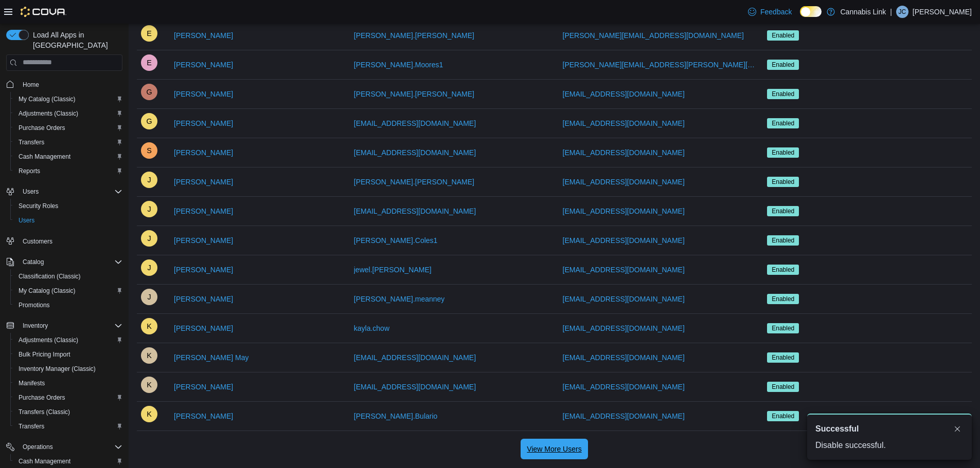 The width and height of the screenshot is (980, 468). Describe the element at coordinates (29, 171) in the screenshot. I see `span: Reports` at that location.